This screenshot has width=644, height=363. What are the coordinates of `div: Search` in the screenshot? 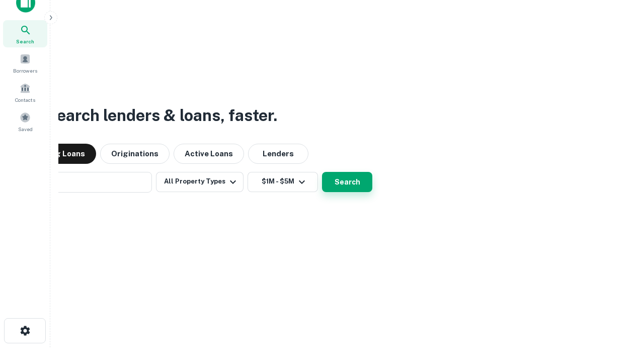 It's located at (25, 34).